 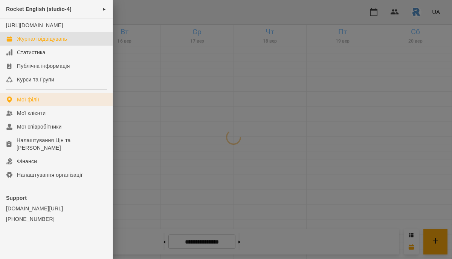 I want to click on span: Rocket English (studio-4), so click(x=39, y=9).